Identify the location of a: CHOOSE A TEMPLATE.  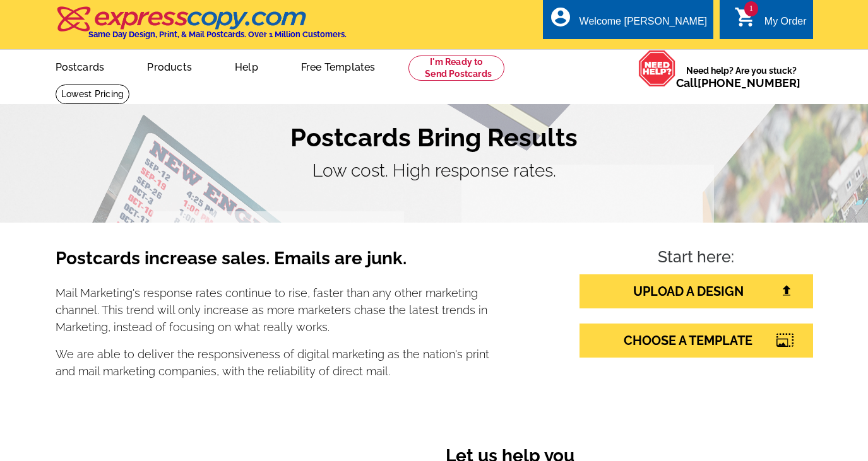
(696, 341).